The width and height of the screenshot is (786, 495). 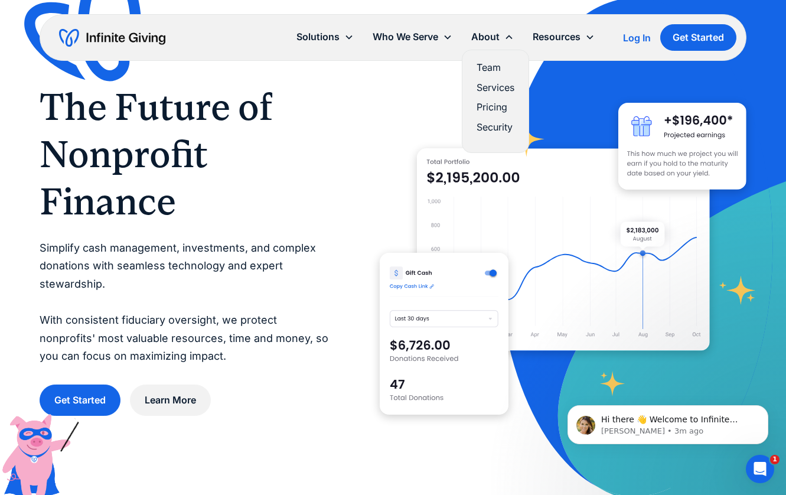 What do you see at coordinates (112, 38) in the screenshot?
I see `a: home` at bounding box center [112, 38].